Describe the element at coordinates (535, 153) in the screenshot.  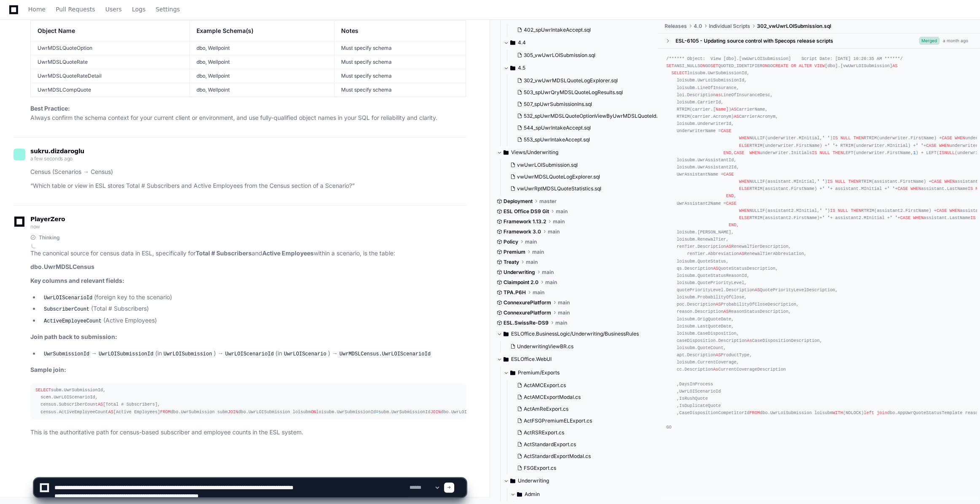
I see `span: Views/Underwriting` at that location.